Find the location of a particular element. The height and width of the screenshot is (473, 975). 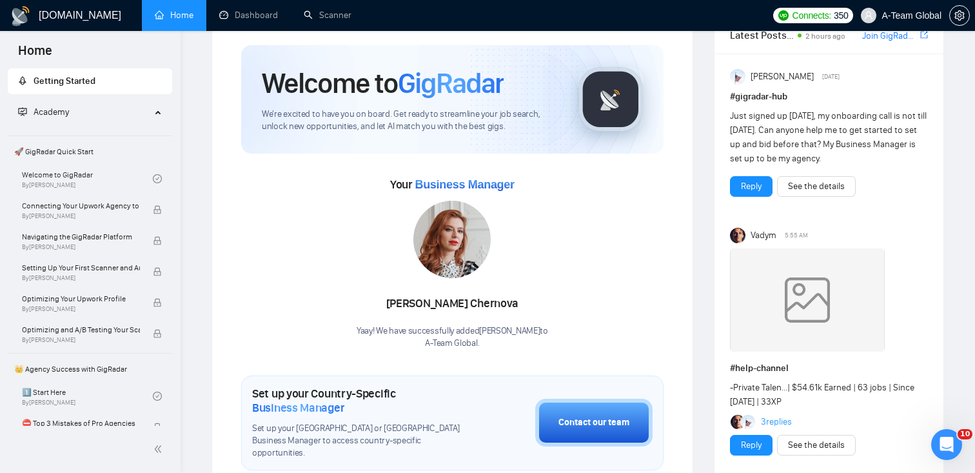

h1: Set up your Country-Specific is located at coordinates (361, 400).